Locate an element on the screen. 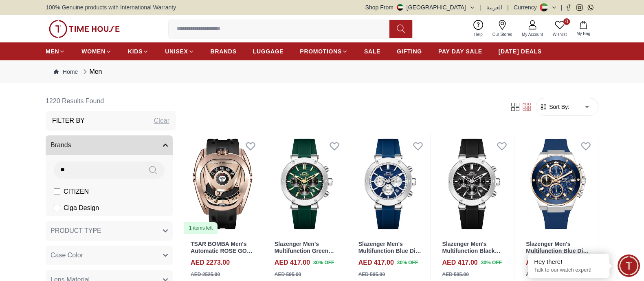 The width and height of the screenshot is (644, 281). div: Chat Widget is located at coordinates (628, 265).